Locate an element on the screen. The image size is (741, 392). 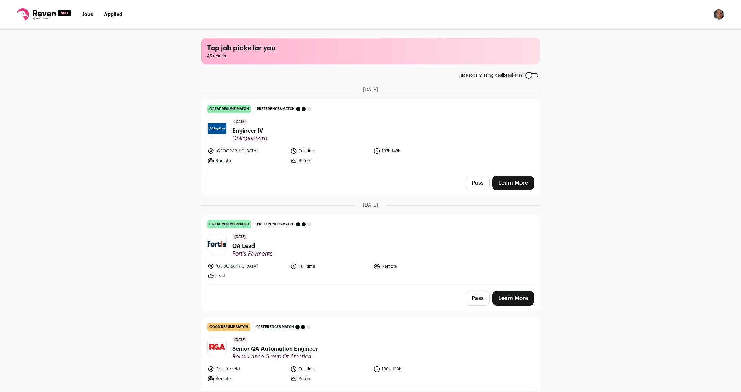
h1: Top job picks for you is located at coordinates (371, 48).